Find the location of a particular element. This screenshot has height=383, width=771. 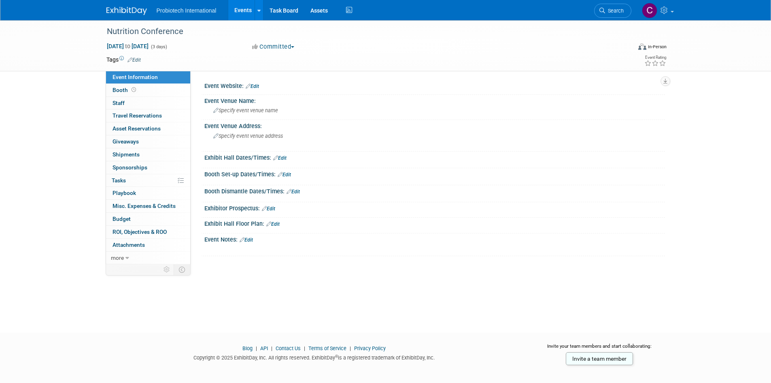

div: Event Venue Address: is located at coordinates (435, 125).